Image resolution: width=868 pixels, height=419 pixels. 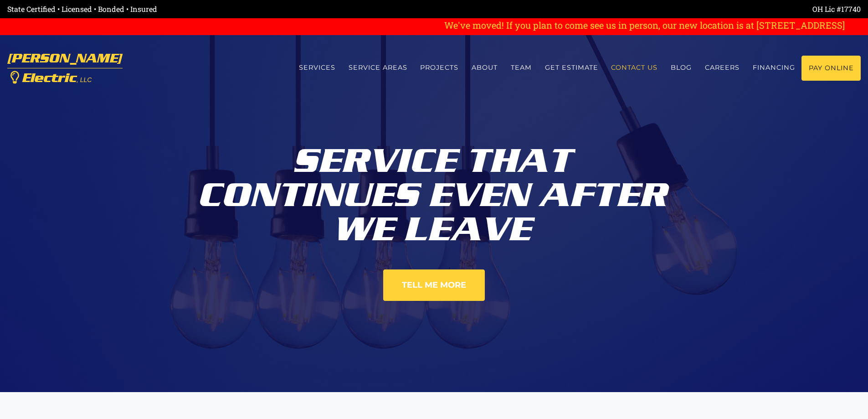 I want to click on div: Service That Continues Even After We Leave, so click(x=434, y=191).